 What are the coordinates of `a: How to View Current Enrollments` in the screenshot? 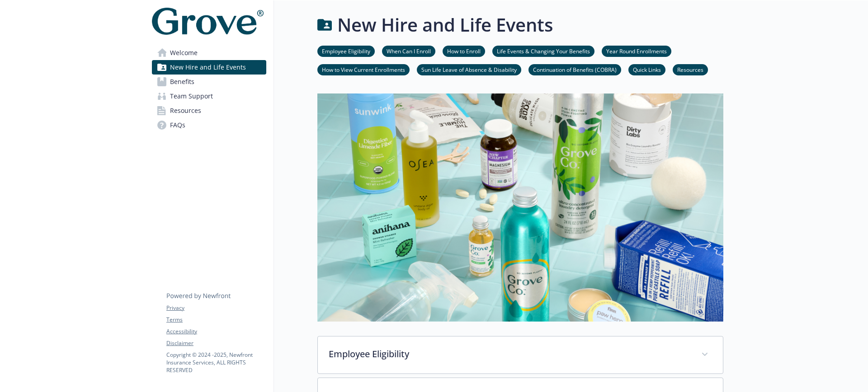 It's located at (363, 69).